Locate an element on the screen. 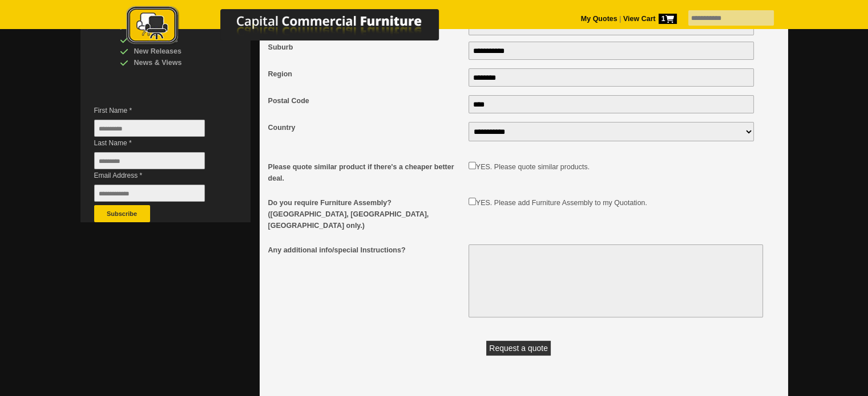 The width and height of the screenshot is (868, 396). input: First Name * is located at coordinates (150, 129).